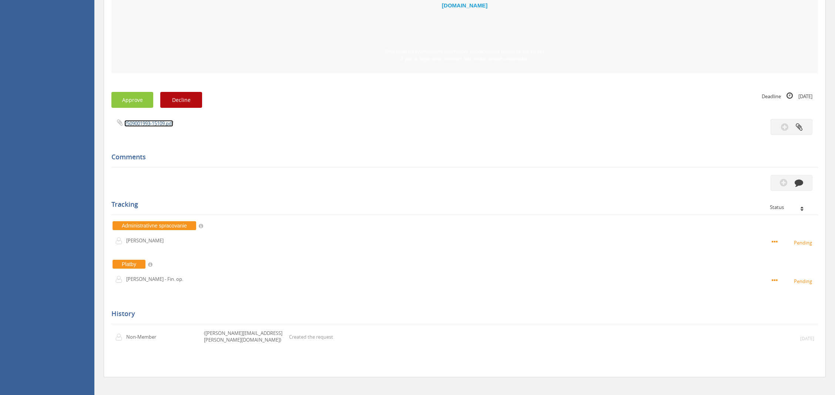 The height and width of the screenshot is (395, 835). I want to click on a: 2509001993-15109.pdf, so click(149, 123).